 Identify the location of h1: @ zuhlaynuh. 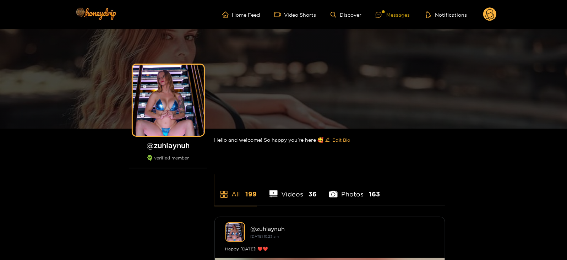
(168, 145).